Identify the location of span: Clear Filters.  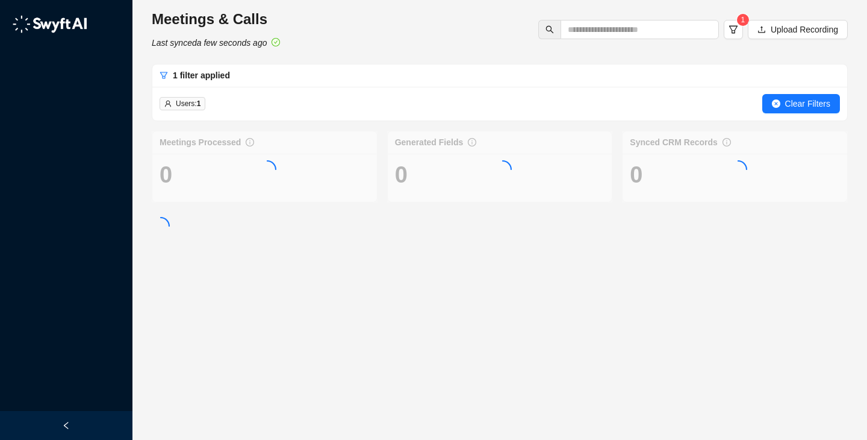
(807, 104).